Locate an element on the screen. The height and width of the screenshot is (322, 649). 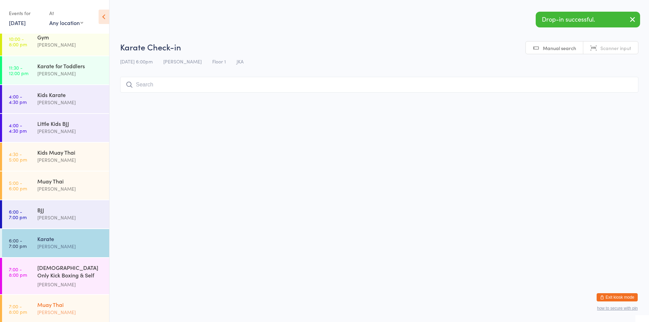
div: BJJ is located at coordinates (70, 210).